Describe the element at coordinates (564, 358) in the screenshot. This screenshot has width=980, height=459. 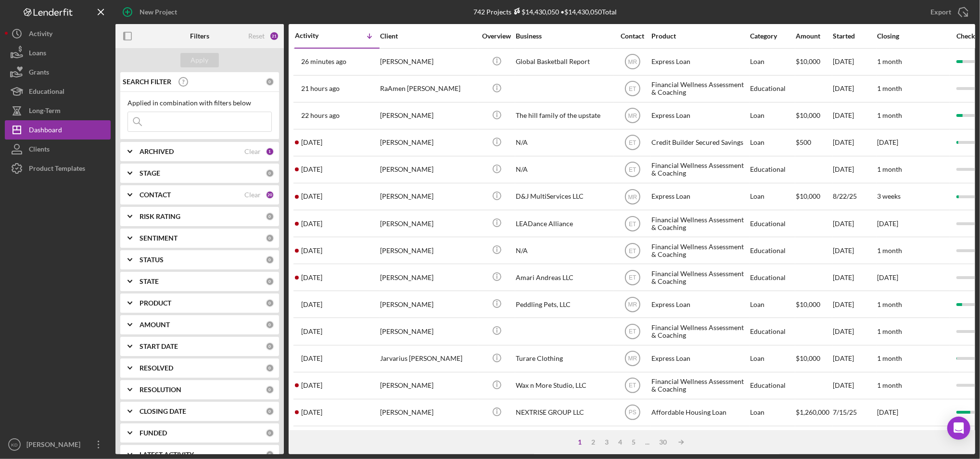
I see `div: Turare Clothing` at that location.